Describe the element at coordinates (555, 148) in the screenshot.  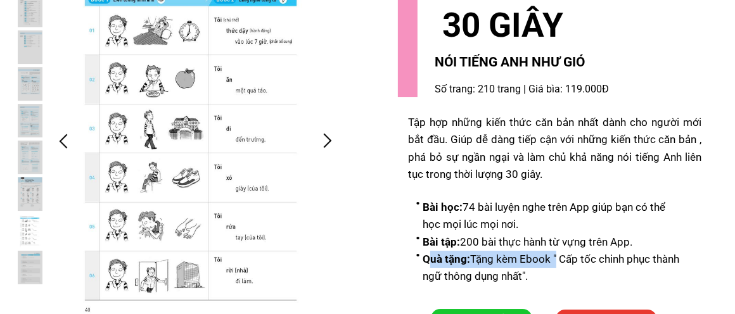
I see `div: Tập hợp những kiến thức căn bản nhất dành cho người mới bắt đầu. Giúp dễ dàng tiếp cận với những ...` at that location.